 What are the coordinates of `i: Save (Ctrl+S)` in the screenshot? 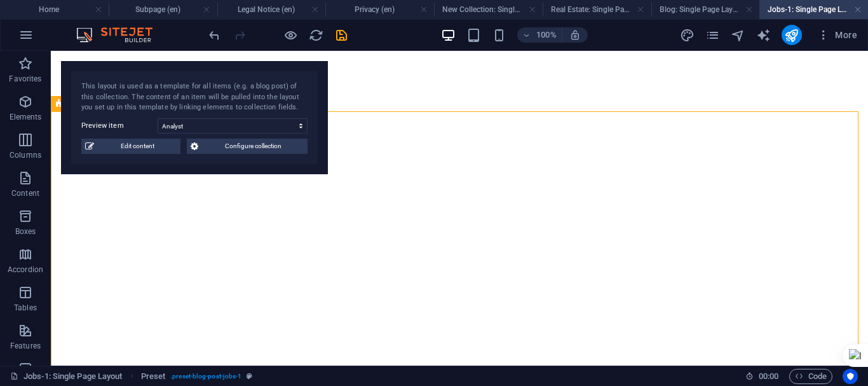 It's located at (341, 35).